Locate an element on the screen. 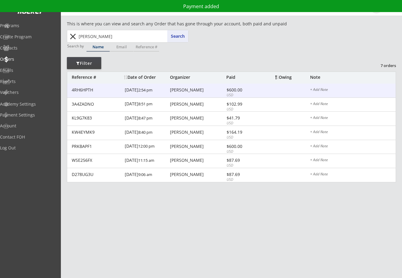  font: 9:06 am is located at coordinates (145, 174).